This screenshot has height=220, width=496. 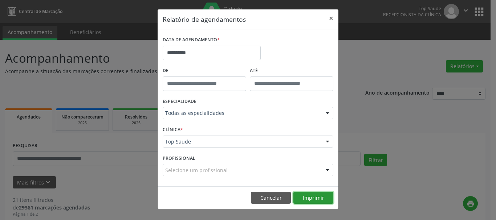 What do you see at coordinates (204, 19) in the screenshot?
I see `h5: Relatório de agendamentos` at bounding box center [204, 19].